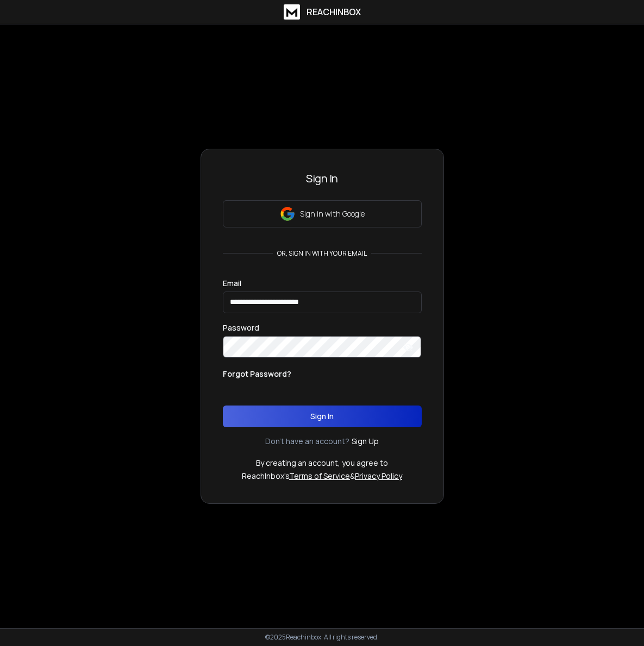 This screenshot has height=646, width=644. What do you see at coordinates (334, 12) in the screenshot?
I see `h1: ReachInbox` at bounding box center [334, 12].